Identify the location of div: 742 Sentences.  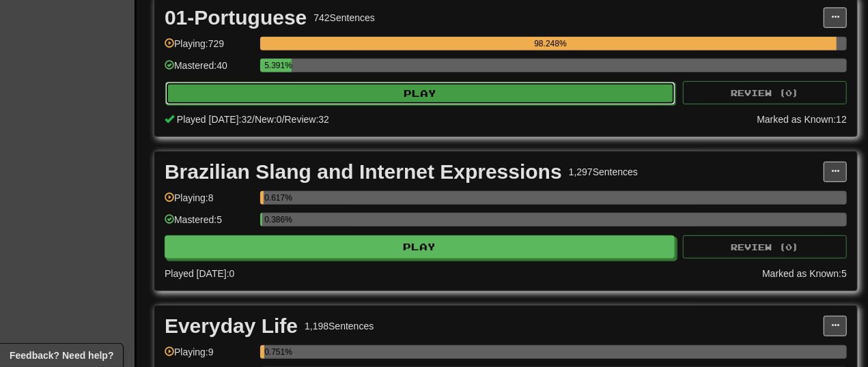
(344, 18).